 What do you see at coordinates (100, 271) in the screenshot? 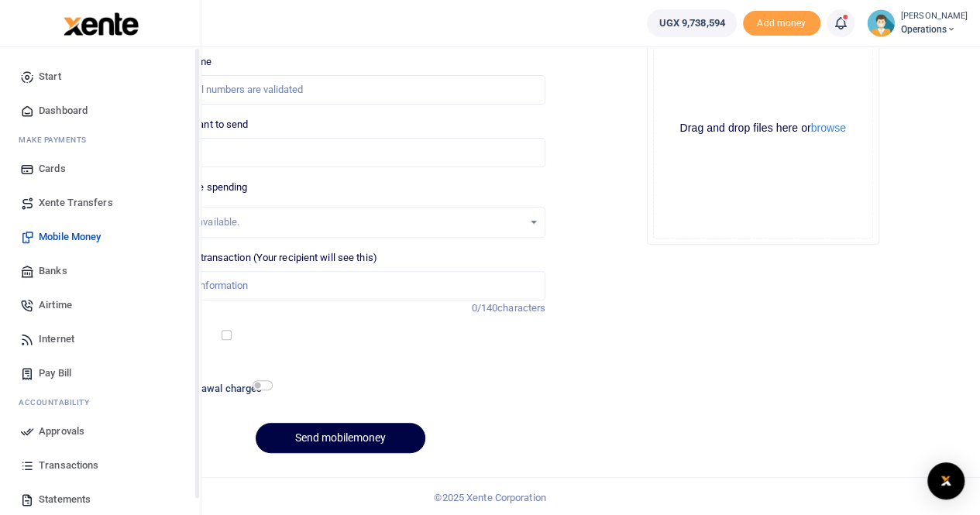
I see `a: Banks` at bounding box center [100, 271].